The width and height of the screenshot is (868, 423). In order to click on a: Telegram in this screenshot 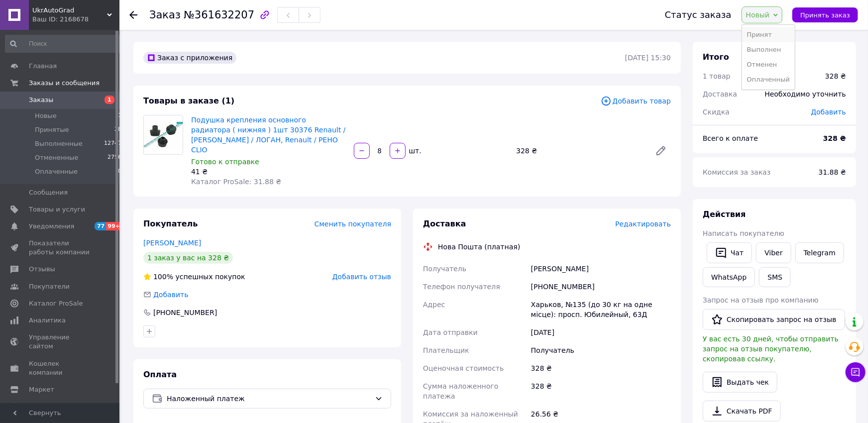, I will do `click(820, 253)`.